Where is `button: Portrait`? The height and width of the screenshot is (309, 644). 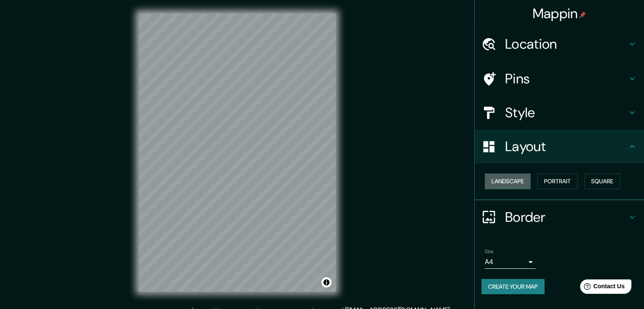
button: Portrait is located at coordinates (557, 181).